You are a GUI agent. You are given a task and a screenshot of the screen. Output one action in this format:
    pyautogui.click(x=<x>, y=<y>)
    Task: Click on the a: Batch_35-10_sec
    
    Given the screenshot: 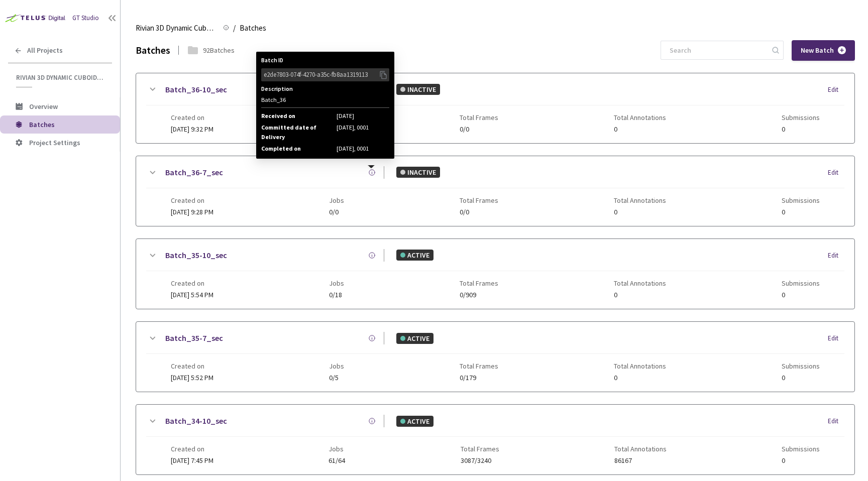 What is the action you would take?
    pyautogui.click(x=196, y=255)
    